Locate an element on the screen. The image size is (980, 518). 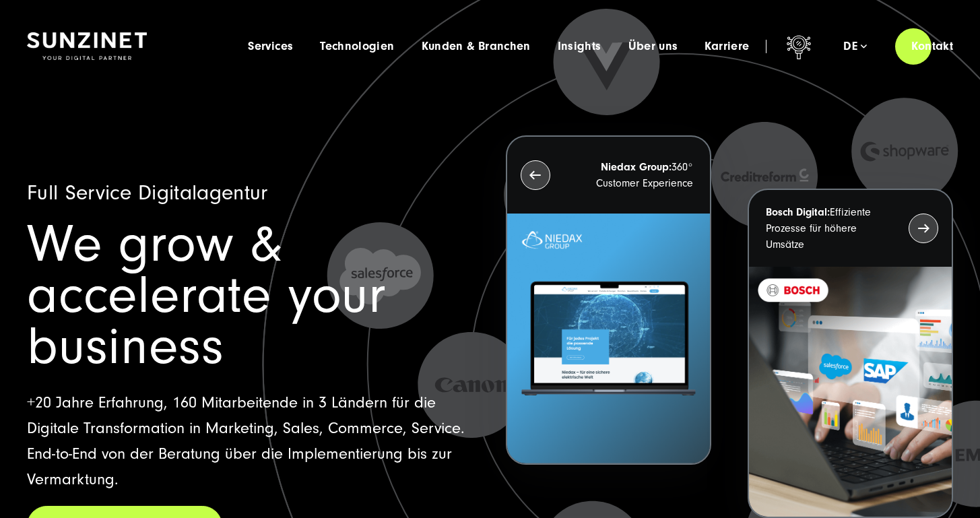
strong: Niedax Group: is located at coordinates (636, 167).